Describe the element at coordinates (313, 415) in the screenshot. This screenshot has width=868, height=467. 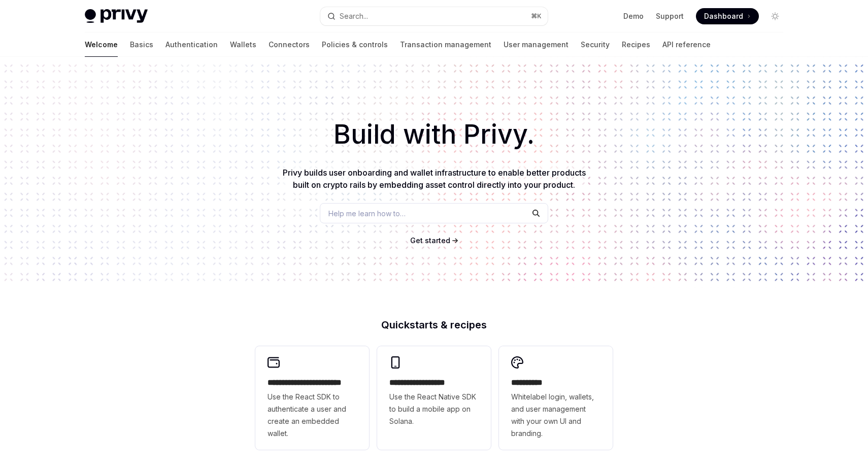
I see `span: Use the React SDK to authenticate a user and create an embedded wallet.` at that location.